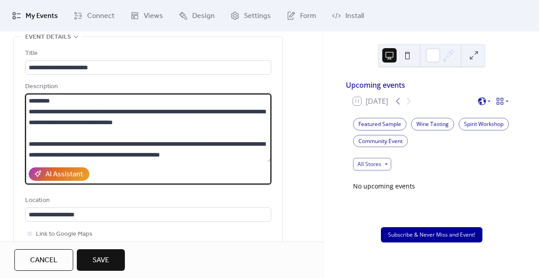 The image size is (539, 278). I want to click on div: Featured Sample, so click(380, 124).